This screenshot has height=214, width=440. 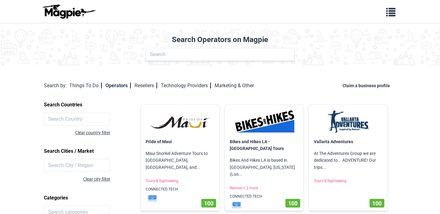 I want to click on div: Search by:, so click(x=55, y=86).